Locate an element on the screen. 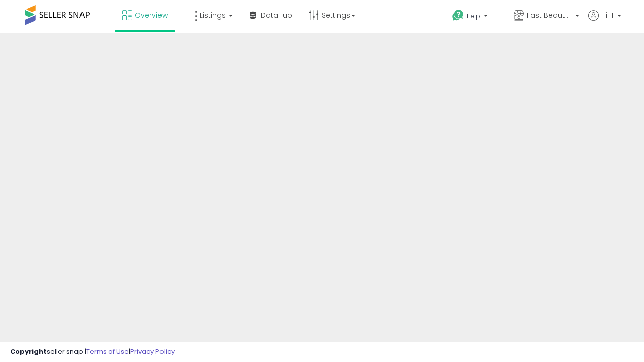 Image resolution: width=644 pixels, height=362 pixels. strong: Copyright is located at coordinates (28, 352).